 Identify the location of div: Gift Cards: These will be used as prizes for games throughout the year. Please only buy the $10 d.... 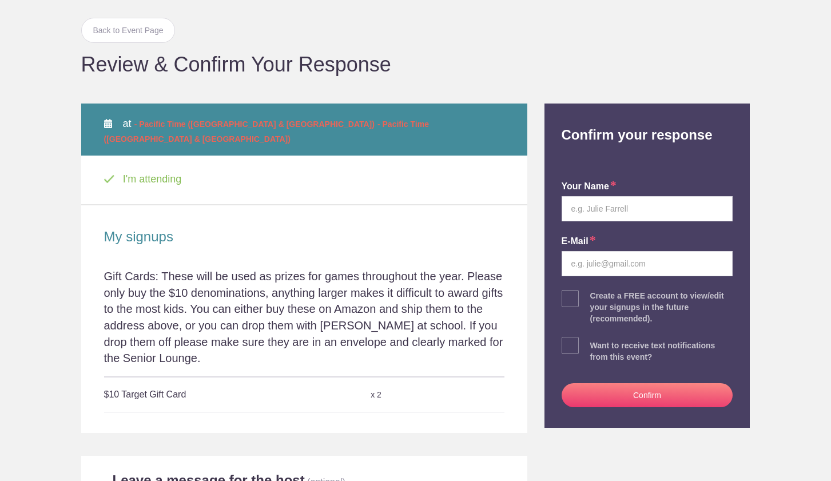
(304, 322).